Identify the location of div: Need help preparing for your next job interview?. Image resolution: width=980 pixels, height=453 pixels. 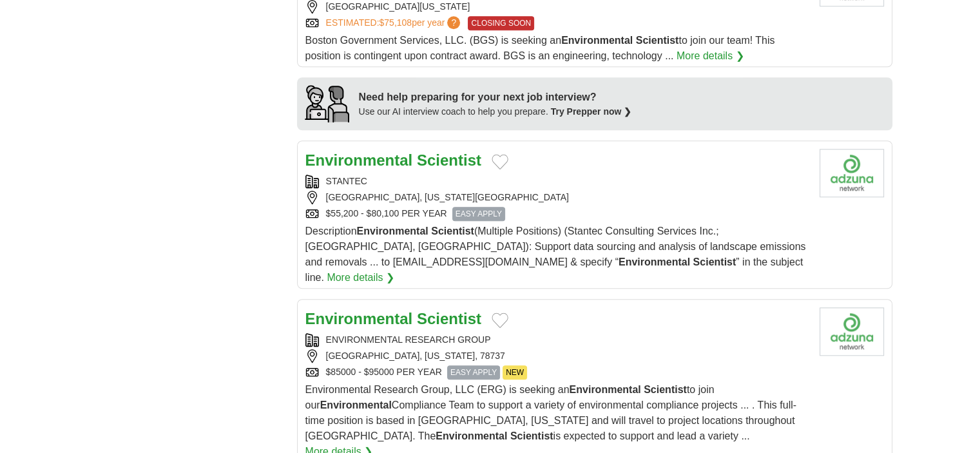
(495, 98).